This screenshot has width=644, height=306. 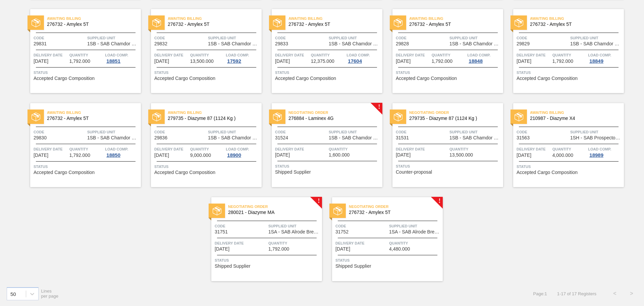 I want to click on div: 18850, so click(x=113, y=155).